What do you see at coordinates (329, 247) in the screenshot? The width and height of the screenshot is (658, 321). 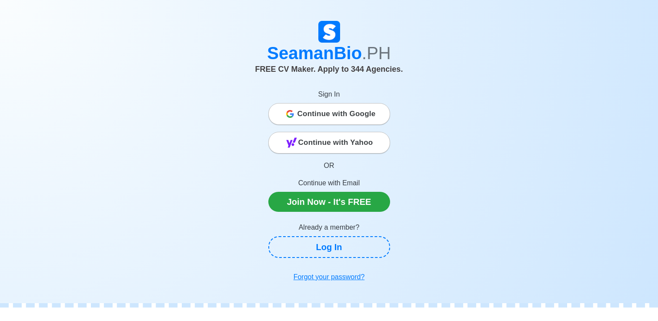 I see `a: Log In` at bounding box center [329, 247].